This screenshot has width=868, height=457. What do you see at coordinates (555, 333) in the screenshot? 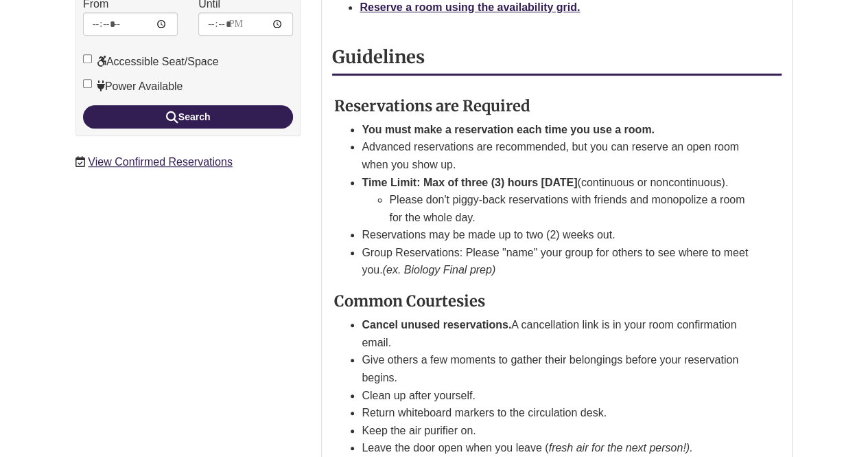
I see `li: A cancellation link is in your room confirmation email.` at bounding box center [555, 333].